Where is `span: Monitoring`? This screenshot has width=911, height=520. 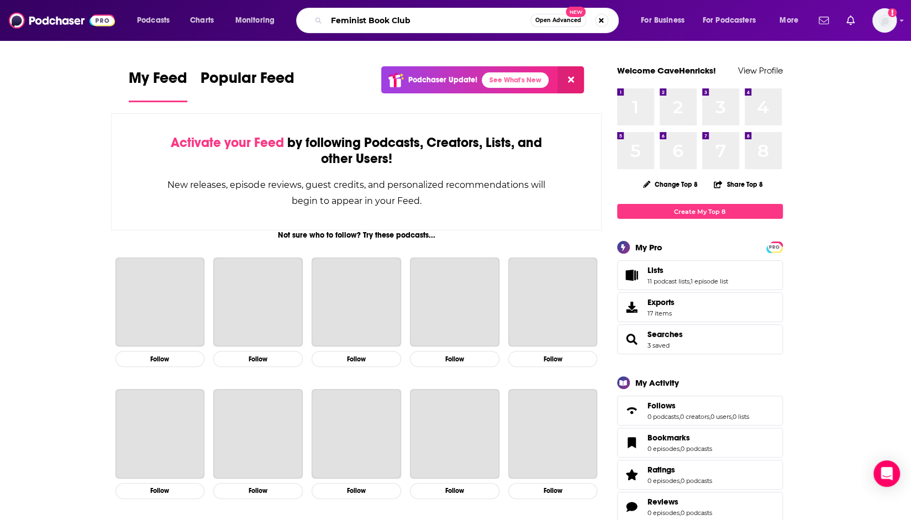 span: Monitoring is located at coordinates (255, 20).